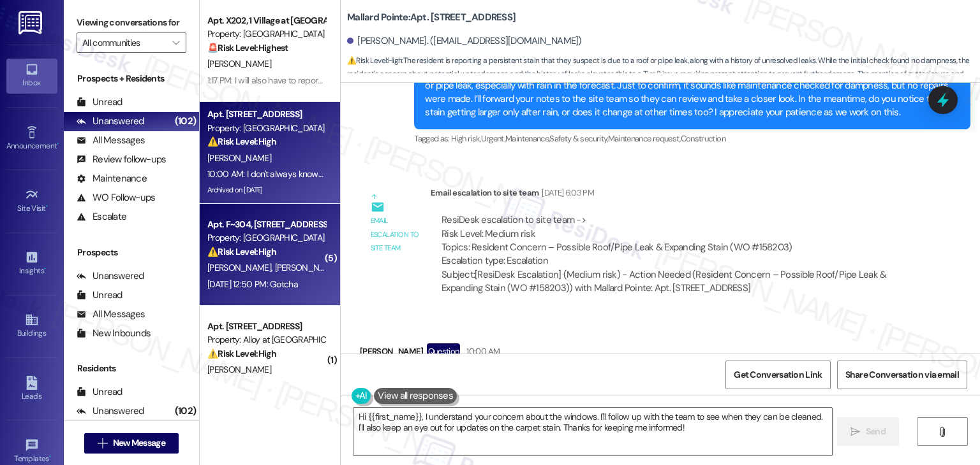 The image size is (980, 465). What do you see at coordinates (32, 326) in the screenshot?
I see `a: Buildings` at bounding box center [32, 326].